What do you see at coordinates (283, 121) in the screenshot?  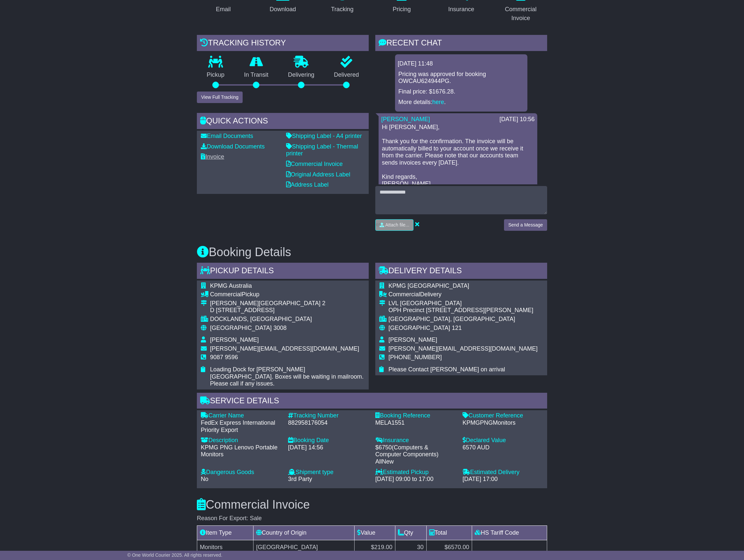 I see `div: Quick Actions` at bounding box center [283, 121].